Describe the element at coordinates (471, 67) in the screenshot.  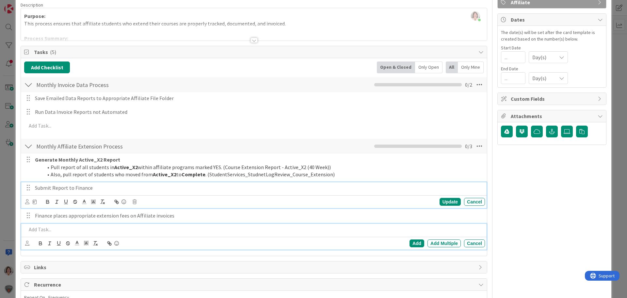
I see `div: Only Mine` at that location.